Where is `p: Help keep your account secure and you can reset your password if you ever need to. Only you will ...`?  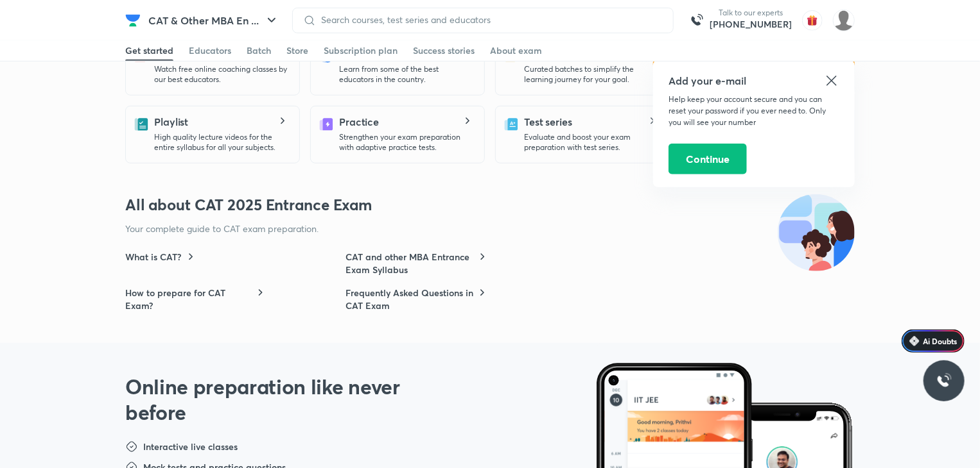
p: Help keep your account secure and you can reset your password if you ever need to. Only you will ... is located at coordinates (754, 111).